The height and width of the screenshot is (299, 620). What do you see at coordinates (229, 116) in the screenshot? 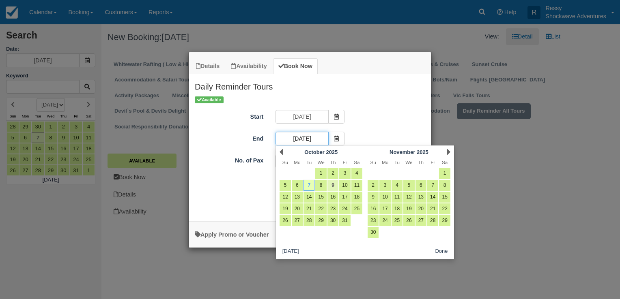
I see `label: Start` at bounding box center [229, 116].